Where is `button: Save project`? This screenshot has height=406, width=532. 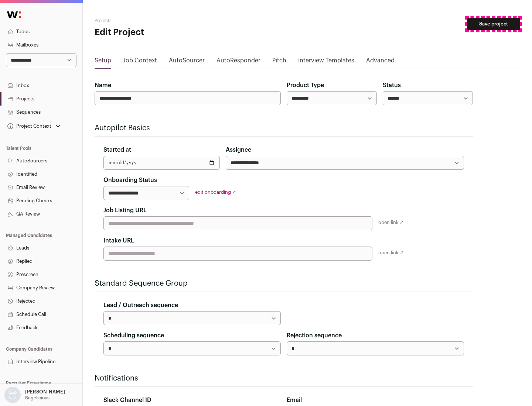 button: Save project is located at coordinates (494, 24).